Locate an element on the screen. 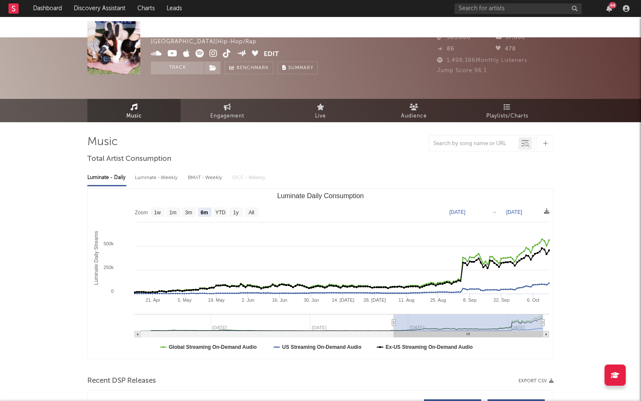 This screenshot has width=641, height=401. text: YTD is located at coordinates (221, 212).